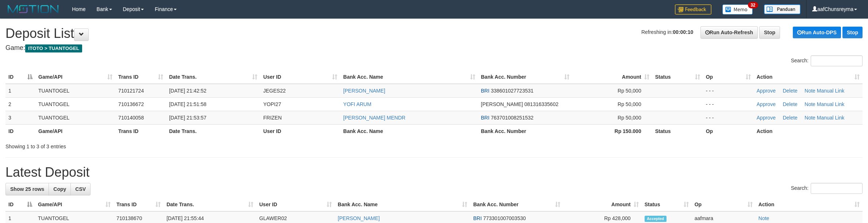  What do you see at coordinates (20, 91) in the screenshot?
I see `td: 1` at bounding box center [20, 91].